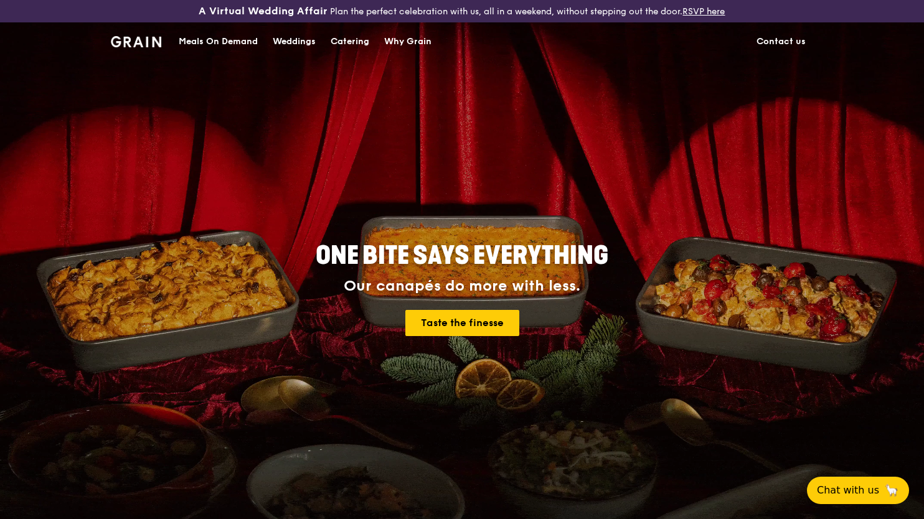 The width and height of the screenshot is (924, 519). Describe the element at coordinates (461, 11) in the screenshot. I see `div: Plan the perfect celebration with us, all in a weekend, without stepping out the door.` at that location.